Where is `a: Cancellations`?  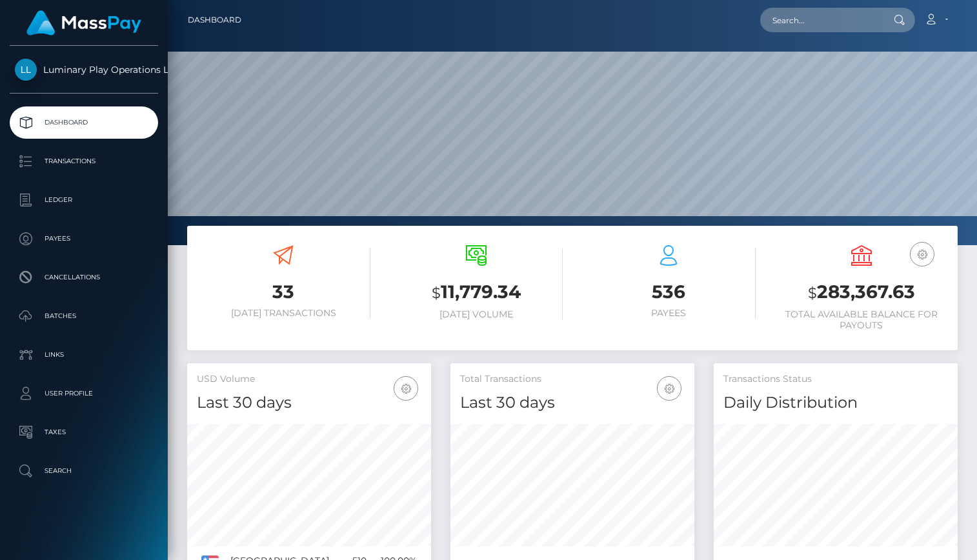
a: Cancellations is located at coordinates (84, 277).